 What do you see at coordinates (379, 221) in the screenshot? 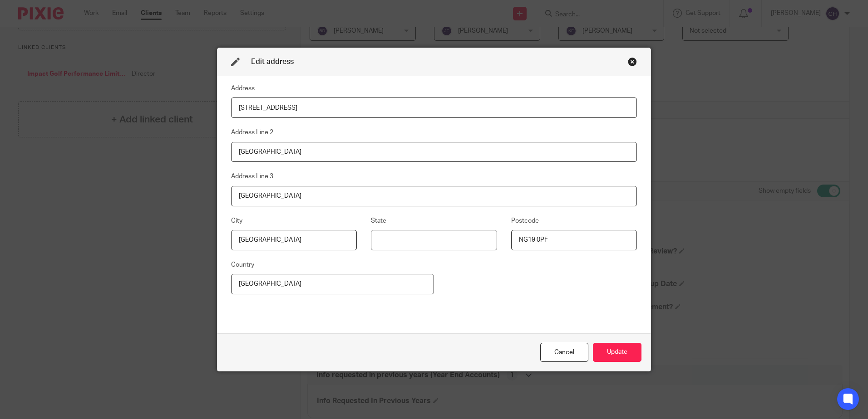
I see `label: State` at bounding box center [379, 221].